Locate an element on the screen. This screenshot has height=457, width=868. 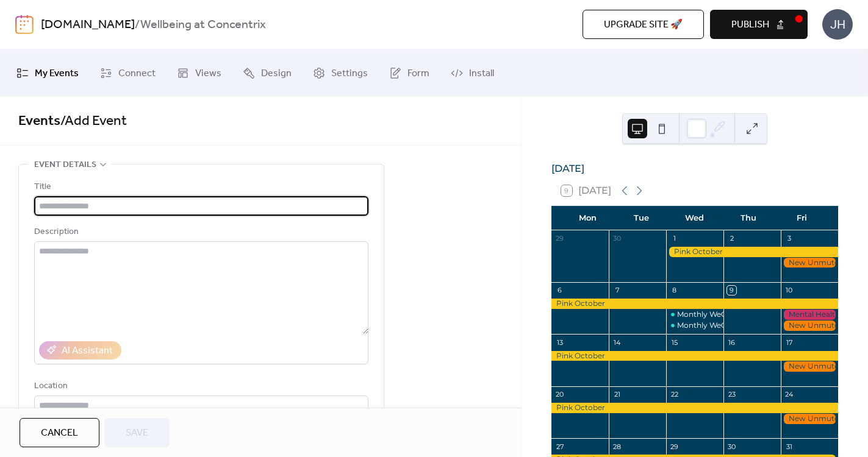
div: 14 is located at coordinates (616, 342).